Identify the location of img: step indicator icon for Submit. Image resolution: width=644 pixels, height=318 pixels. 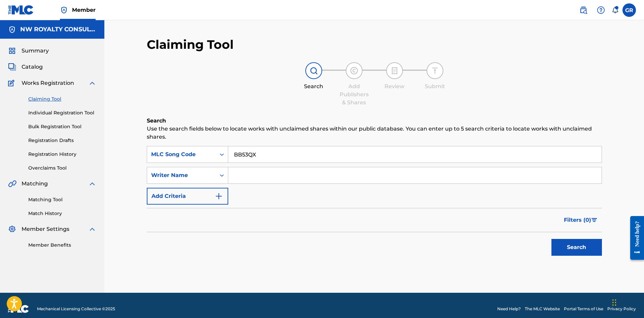
(435, 71).